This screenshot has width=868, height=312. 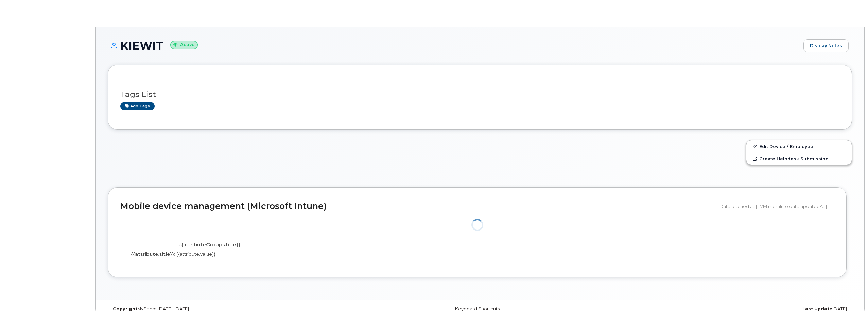 I want to click on h3: Tags List, so click(x=480, y=95).